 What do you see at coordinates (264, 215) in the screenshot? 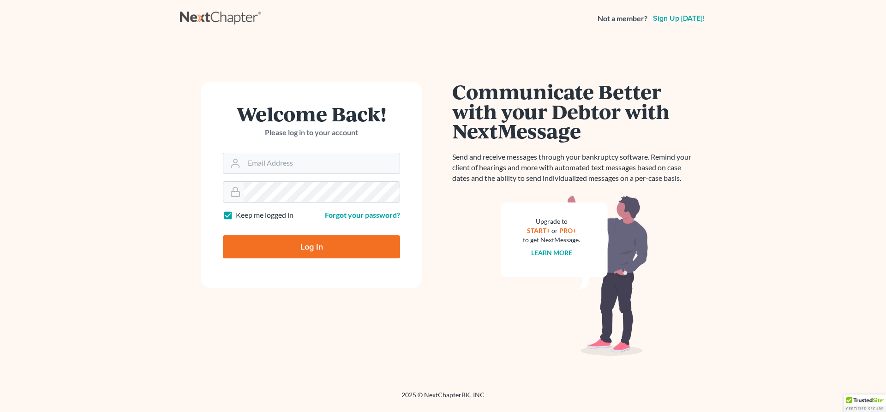
I see `label: Keep me logged in` at bounding box center [264, 215].